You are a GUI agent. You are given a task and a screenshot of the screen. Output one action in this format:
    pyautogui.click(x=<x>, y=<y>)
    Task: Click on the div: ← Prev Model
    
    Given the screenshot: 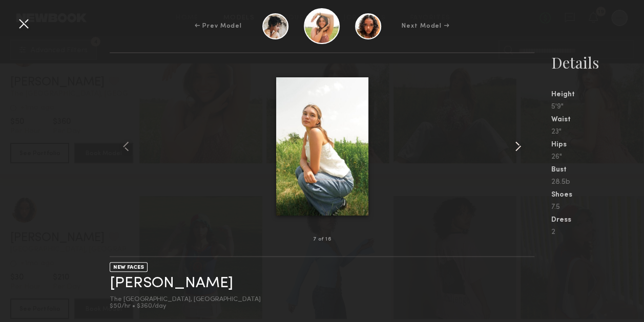 What is the action you would take?
    pyautogui.click(x=218, y=26)
    